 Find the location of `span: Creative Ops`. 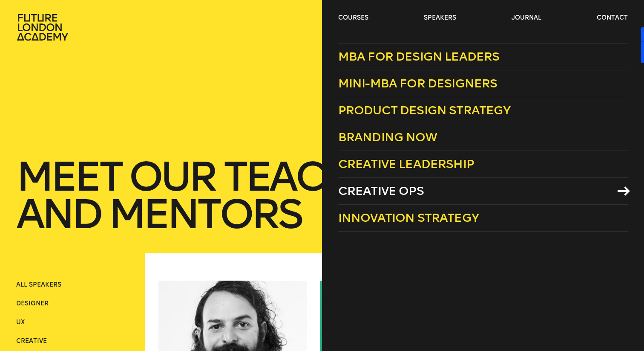

span: Creative Ops is located at coordinates (381, 191).